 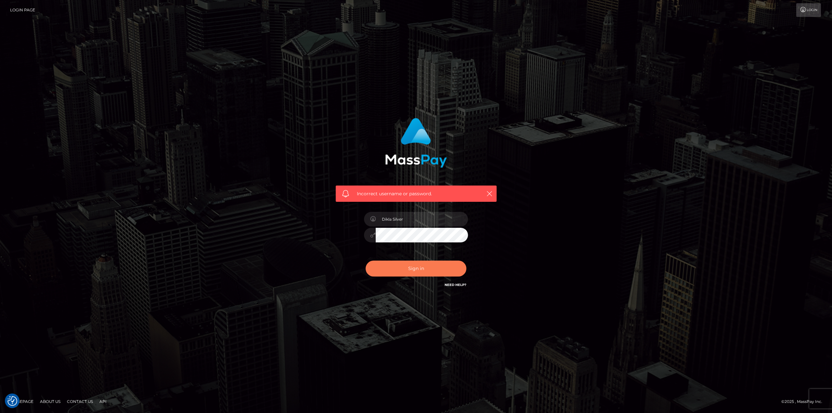 What do you see at coordinates (416, 269) in the screenshot?
I see `button: Sign in` at bounding box center [416, 269].